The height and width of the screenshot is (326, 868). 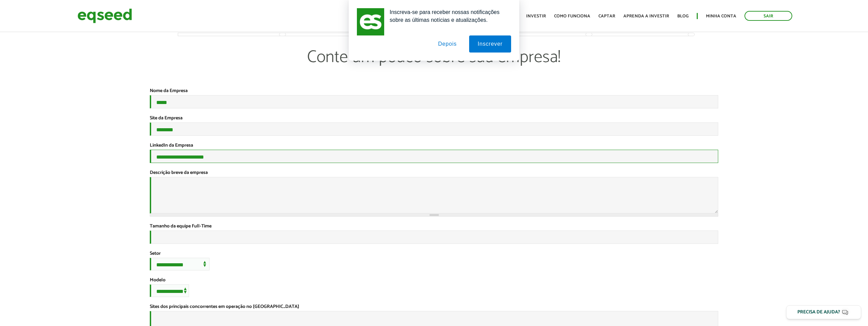 I want to click on button: Depois, so click(x=447, y=44).